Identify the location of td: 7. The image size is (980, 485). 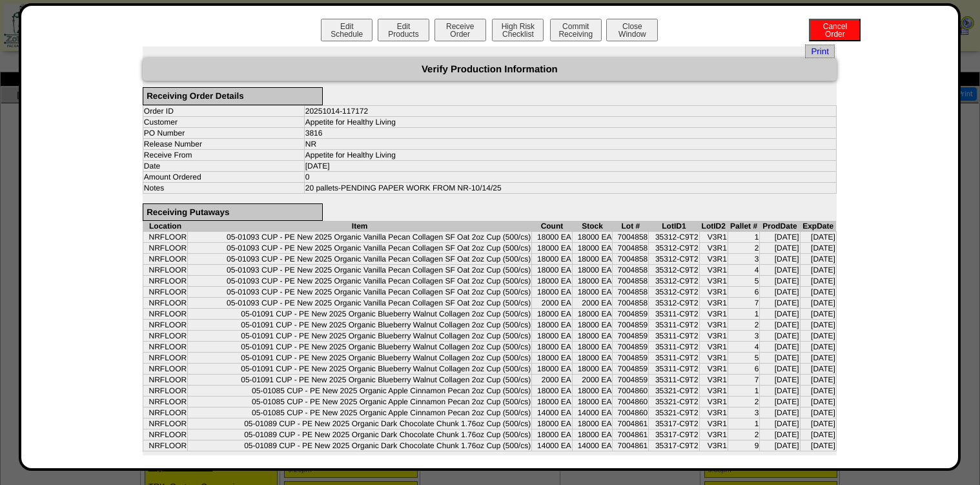
(743, 379).